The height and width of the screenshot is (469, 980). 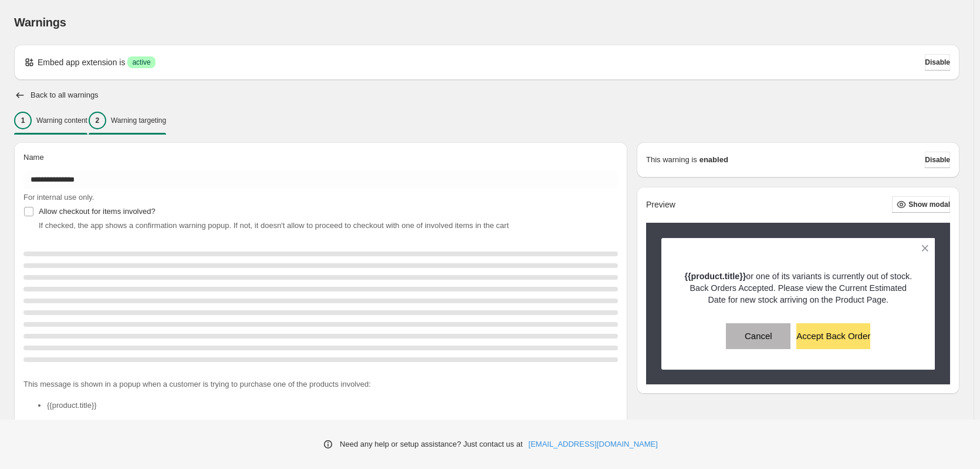 I want to click on h2: Back to all warnings, so click(x=64, y=95).